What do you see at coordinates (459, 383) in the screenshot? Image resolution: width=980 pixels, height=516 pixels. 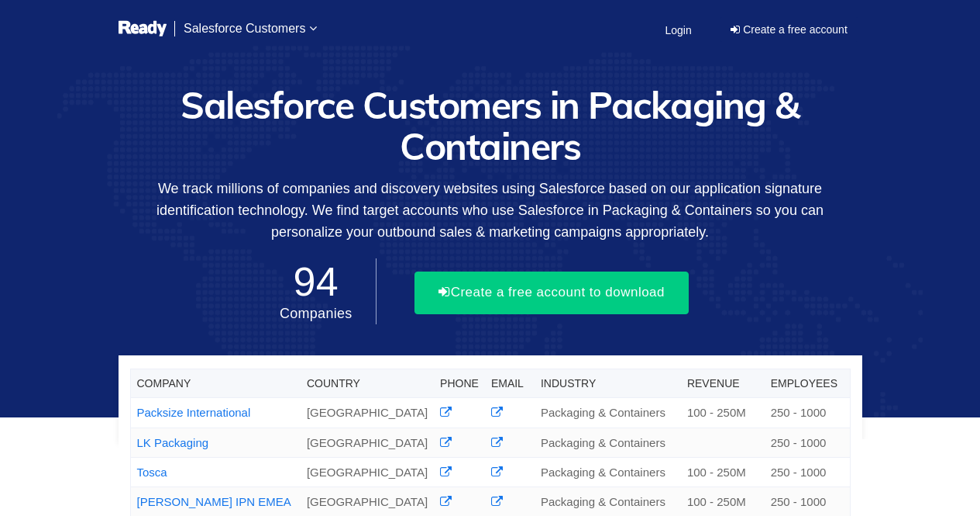 I see `th: Phone` at bounding box center [459, 383].